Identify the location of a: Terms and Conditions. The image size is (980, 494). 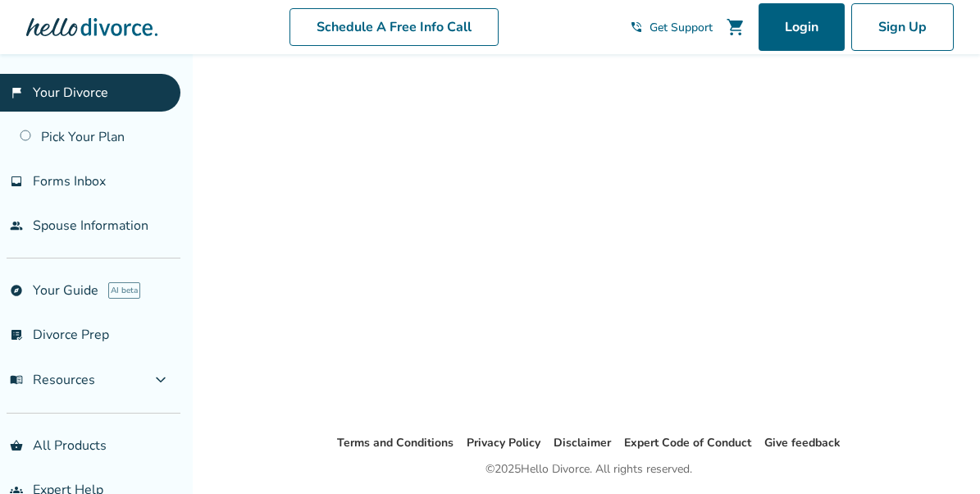
(395, 442).